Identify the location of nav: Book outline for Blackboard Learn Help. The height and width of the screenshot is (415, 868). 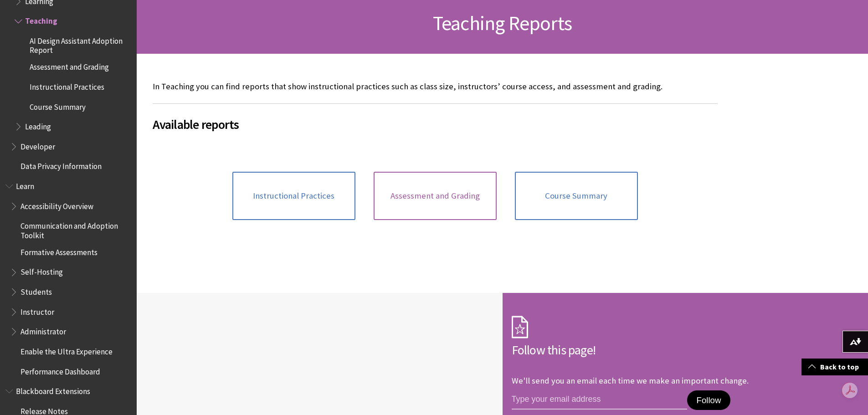
(68, 278).